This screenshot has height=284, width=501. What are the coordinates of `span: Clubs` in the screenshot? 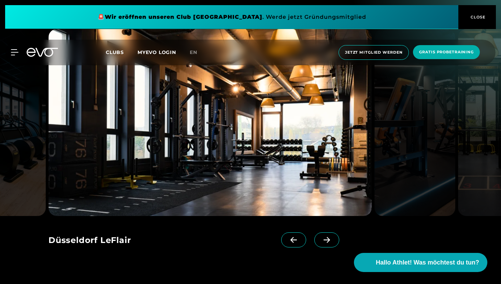 It's located at (115, 52).